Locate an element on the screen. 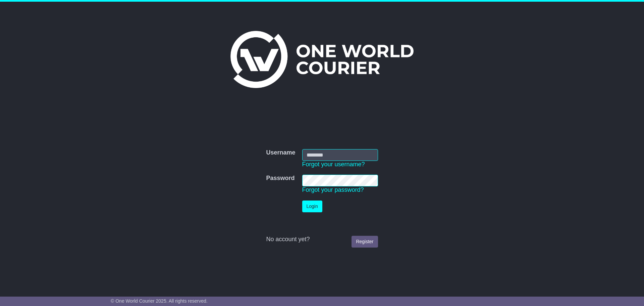 The height and width of the screenshot is (306, 644). a: Register is located at coordinates (364, 242).